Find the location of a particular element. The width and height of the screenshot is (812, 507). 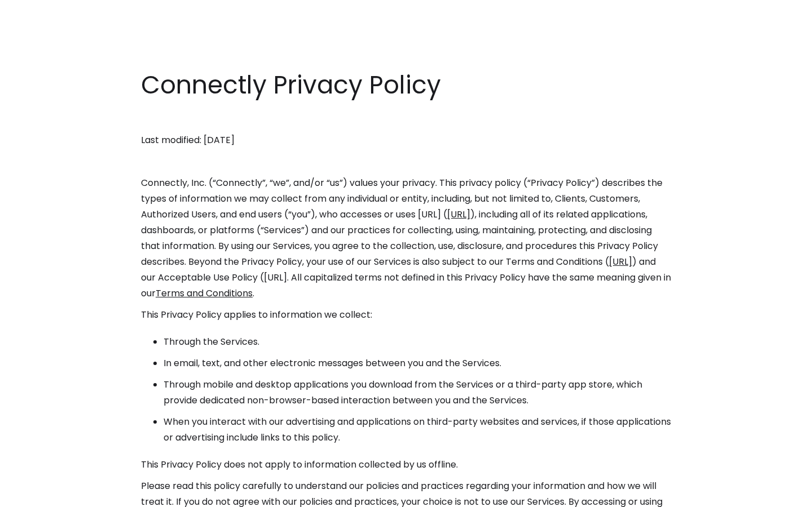

aside: Language selected: English is located at coordinates (39, 494).